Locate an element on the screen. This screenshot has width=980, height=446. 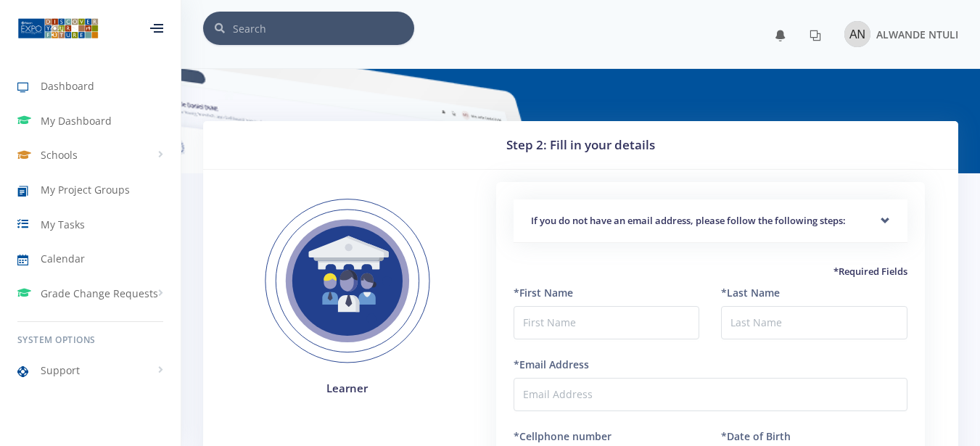
a: Image placeholder ALWANDE NTULI is located at coordinates (896, 34).